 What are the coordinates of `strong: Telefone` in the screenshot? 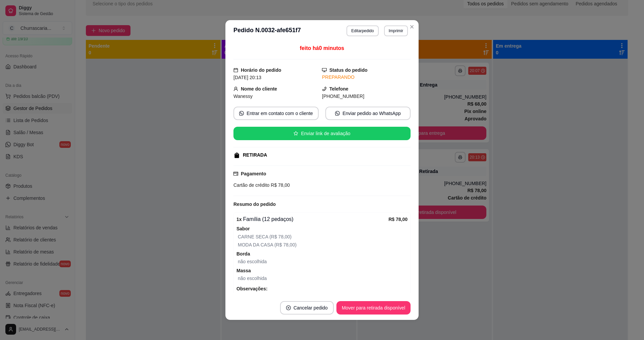 It's located at (339, 89).